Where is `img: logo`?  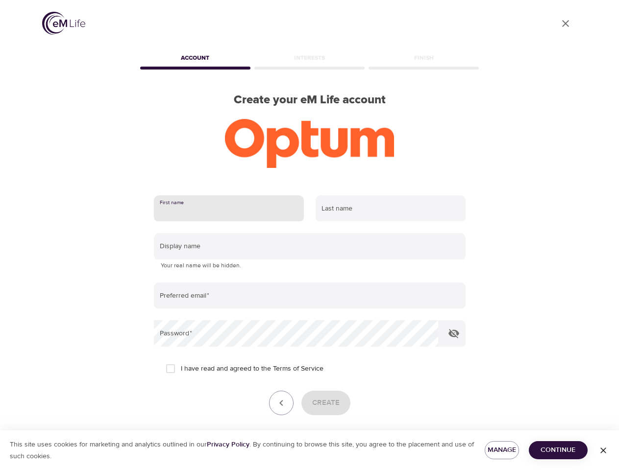
img: logo is located at coordinates (64, 23).